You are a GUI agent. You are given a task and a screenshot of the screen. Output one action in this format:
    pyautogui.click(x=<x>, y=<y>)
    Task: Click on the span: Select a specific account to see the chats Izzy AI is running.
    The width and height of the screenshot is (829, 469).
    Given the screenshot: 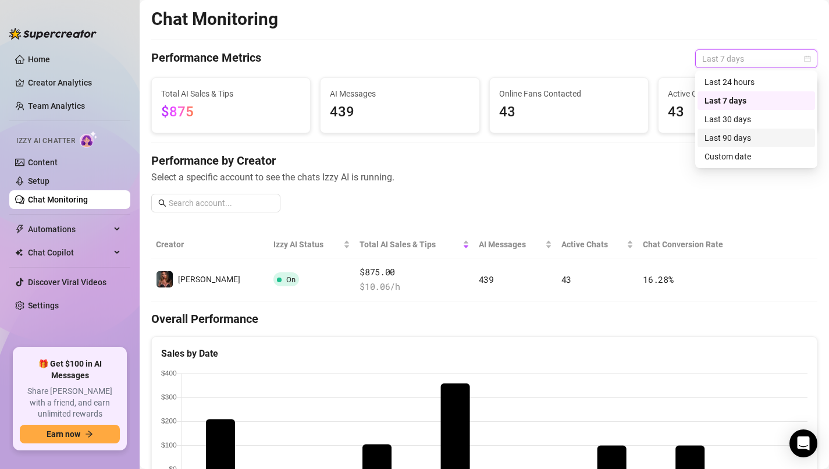 What is the action you would take?
    pyautogui.click(x=484, y=177)
    